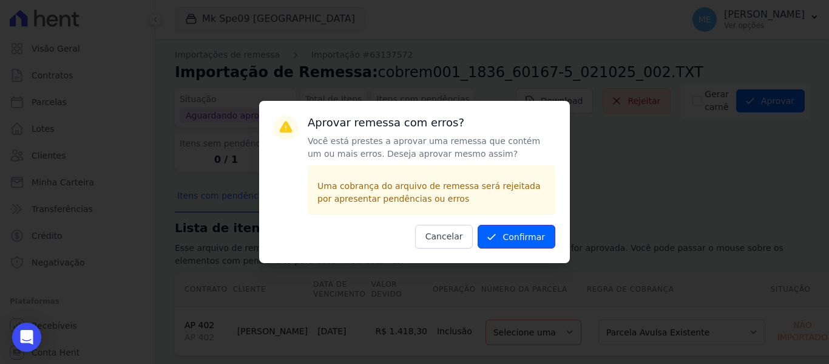  Describe the element at coordinates (432, 123) in the screenshot. I see `h3: Aprovar remessa com erros?` at that location.